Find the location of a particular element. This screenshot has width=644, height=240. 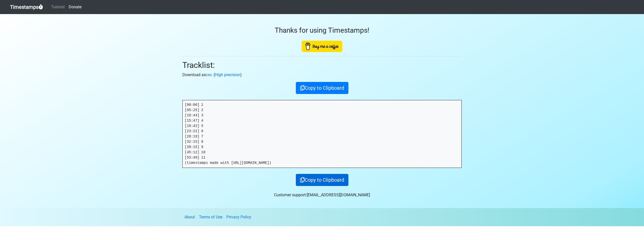

a: Tutorial is located at coordinates (58, 7).